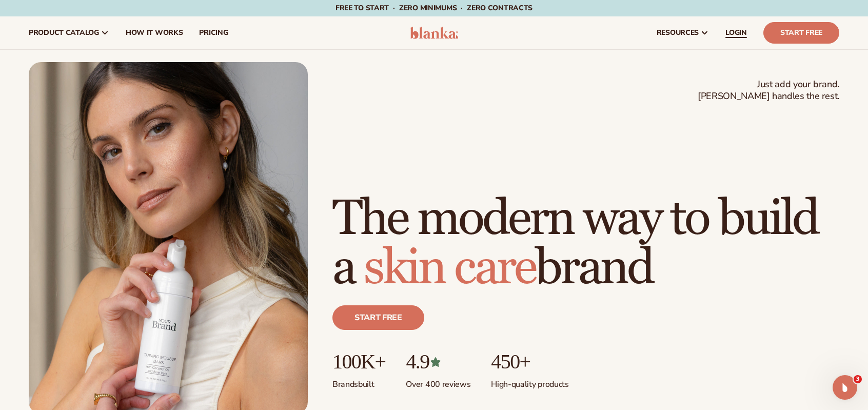  What do you see at coordinates (449, 268) in the screenshot?
I see `span: skin care` at bounding box center [449, 268].